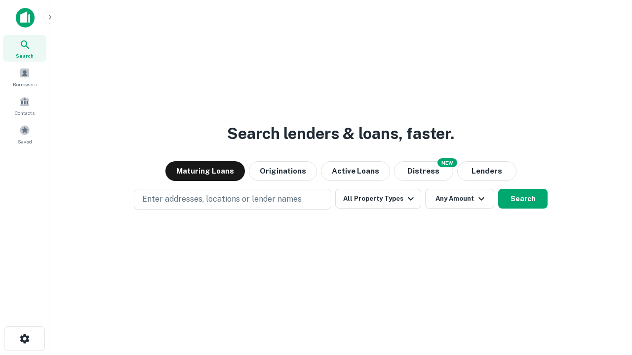 The height and width of the screenshot is (355, 632). Describe the element at coordinates (25, 56) in the screenshot. I see `span: Search` at that location.